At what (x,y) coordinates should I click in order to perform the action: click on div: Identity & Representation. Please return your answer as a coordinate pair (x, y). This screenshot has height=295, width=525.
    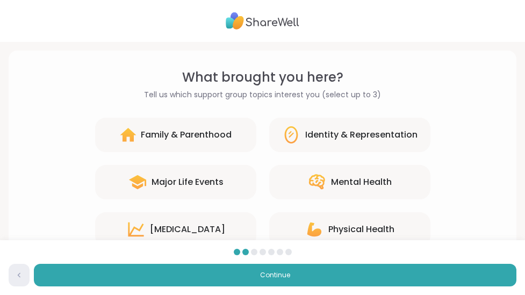
    Looking at the image, I should click on (361, 135).